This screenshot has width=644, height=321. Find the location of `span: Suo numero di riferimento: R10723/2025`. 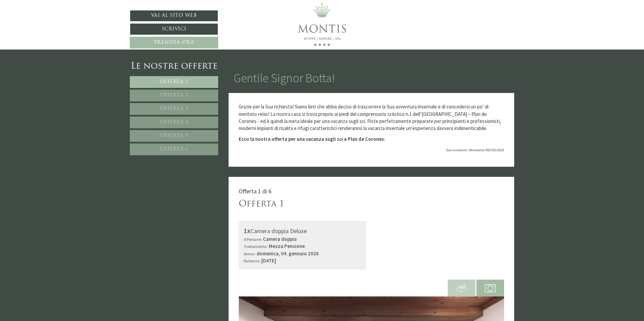

span: Suo numero di riferimento: R10723/2025 is located at coordinates (475, 150).